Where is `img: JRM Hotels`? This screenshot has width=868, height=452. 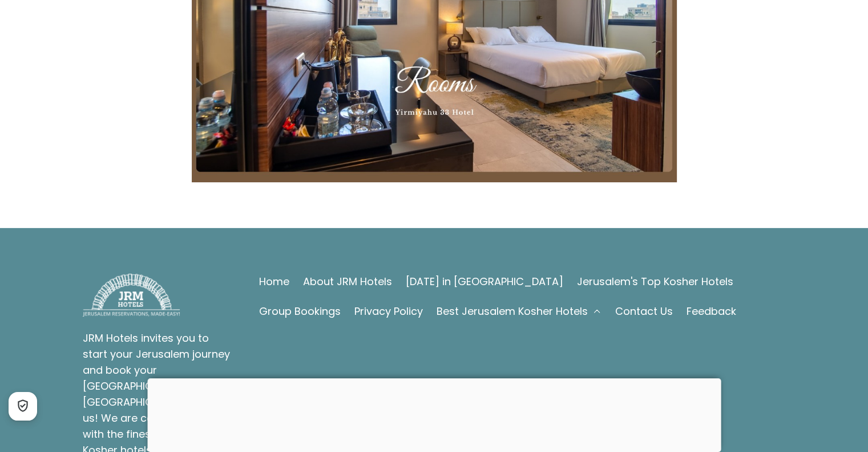
img: JRM Hotels is located at coordinates (131, 295).